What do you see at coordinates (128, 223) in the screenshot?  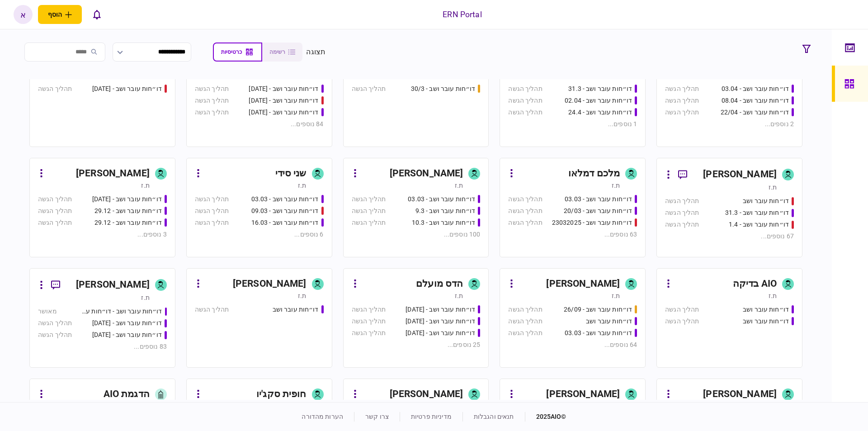 I see `div: דו״חות עובר ושב - 29.12` at bounding box center [128, 223].